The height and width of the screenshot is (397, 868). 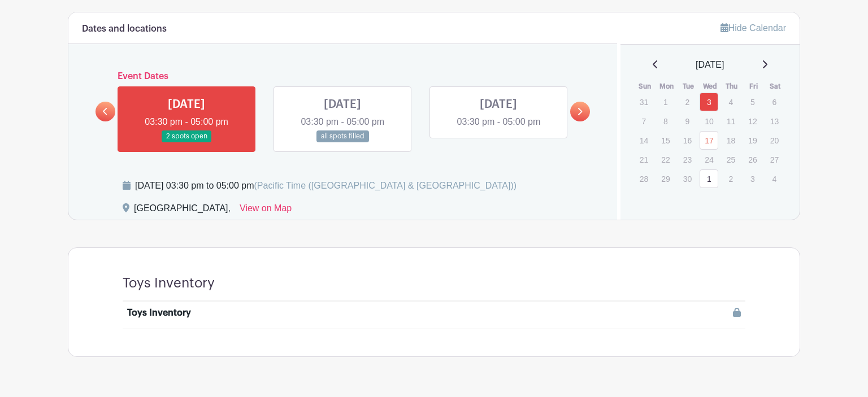 What do you see at coordinates (124, 29) in the screenshot?
I see `h6: Dates and locations` at bounding box center [124, 29].